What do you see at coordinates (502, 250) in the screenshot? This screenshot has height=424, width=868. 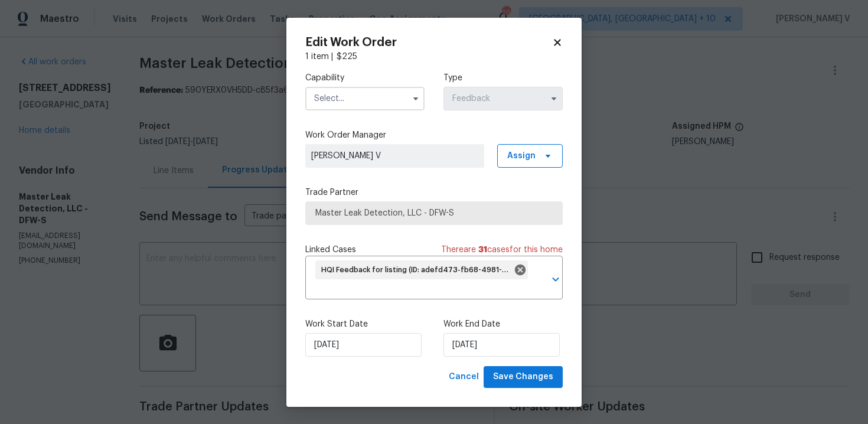 I see `span: There are case s for this home` at bounding box center [502, 250].